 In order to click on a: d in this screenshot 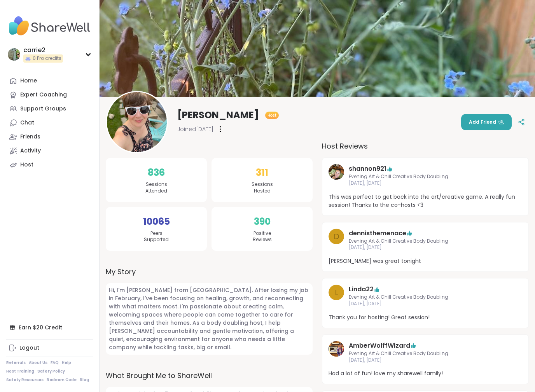, I will do `click(336, 240)`.